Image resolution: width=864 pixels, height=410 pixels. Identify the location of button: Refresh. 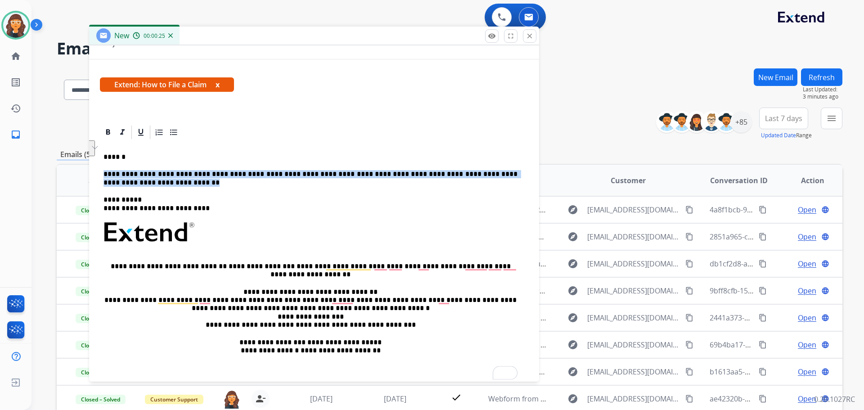
(822, 77).